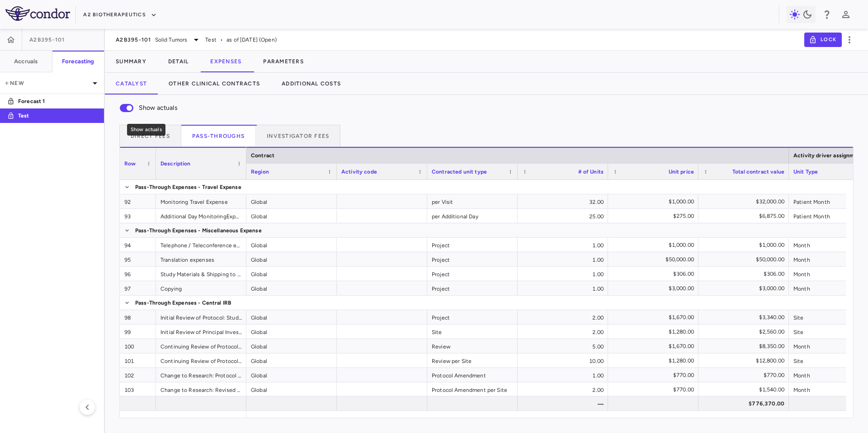 The width and height of the screenshot is (868, 433). I want to click on div: 97, so click(138, 288).